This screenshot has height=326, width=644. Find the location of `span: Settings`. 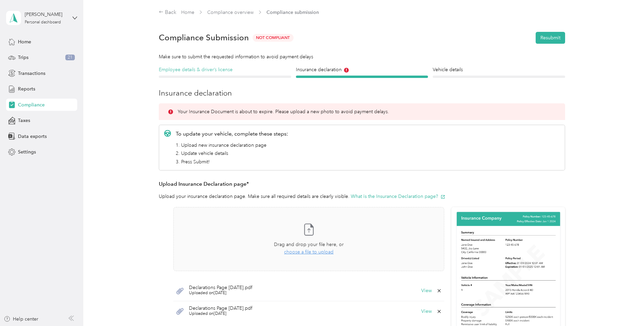

span: Settings is located at coordinates (27, 152).